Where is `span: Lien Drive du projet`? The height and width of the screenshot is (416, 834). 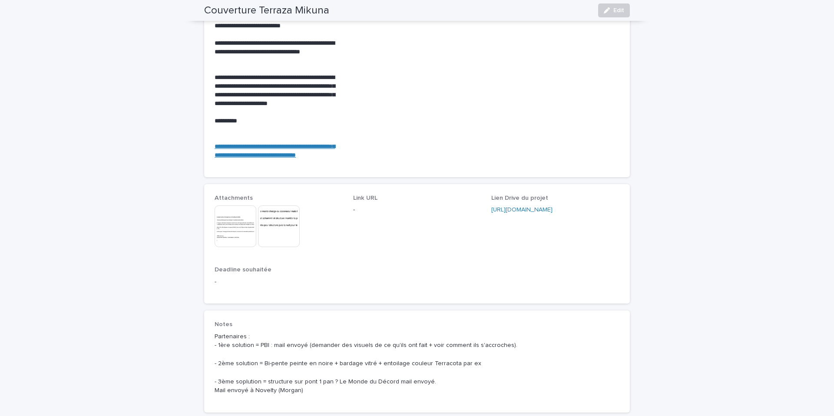 span: Lien Drive du projet is located at coordinates (519, 198).